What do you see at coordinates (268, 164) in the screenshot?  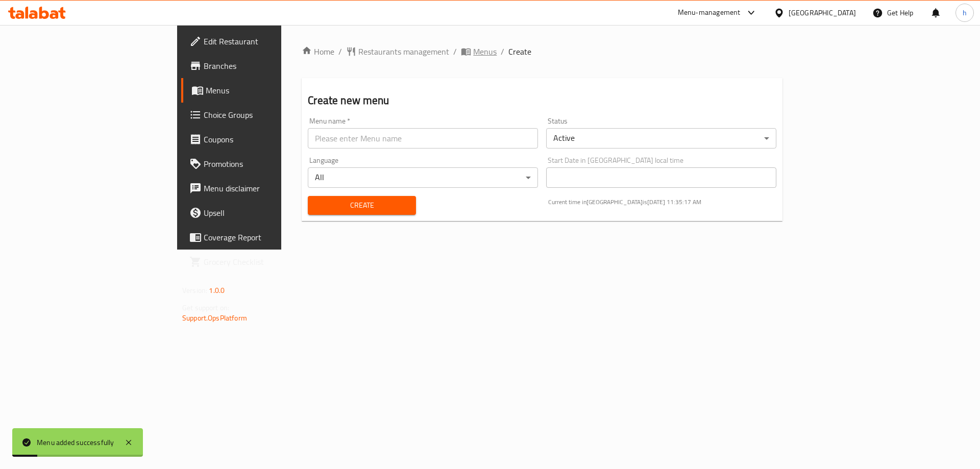 I see `span: Promotions` at bounding box center [268, 164].